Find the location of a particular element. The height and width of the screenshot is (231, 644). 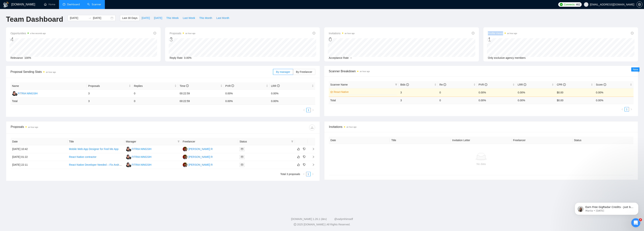

button: Last Month is located at coordinates (223, 18).